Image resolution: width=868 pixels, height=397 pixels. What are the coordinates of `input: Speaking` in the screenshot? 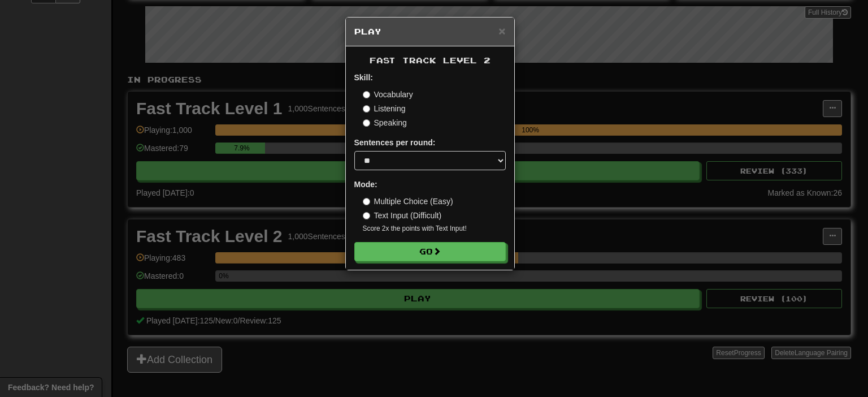 It's located at (366, 122).